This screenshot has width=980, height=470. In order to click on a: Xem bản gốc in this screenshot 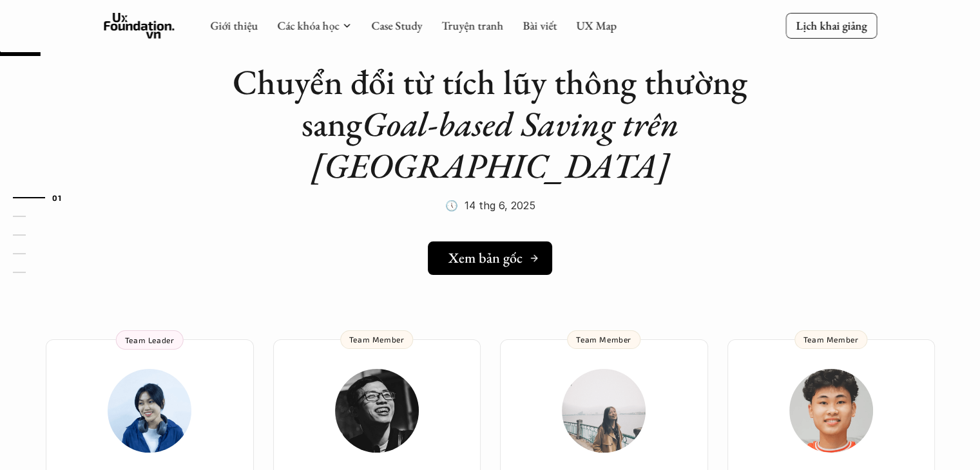, I will do `click(490, 259)`.